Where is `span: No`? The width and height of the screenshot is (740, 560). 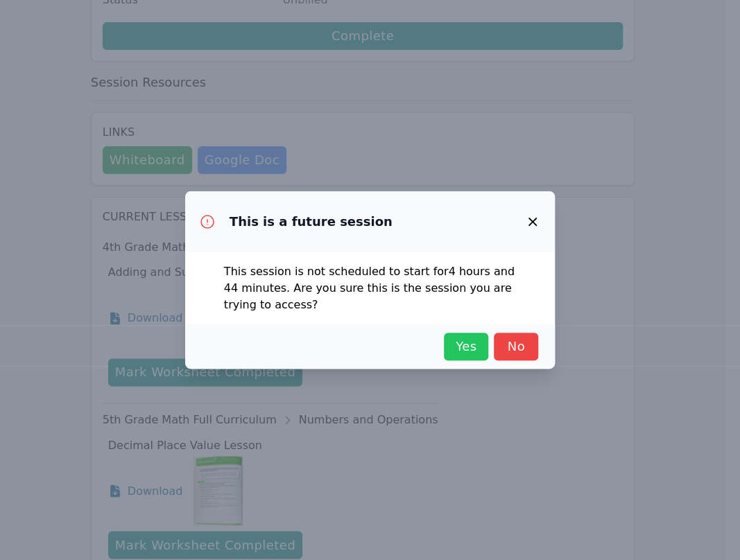 span: No is located at coordinates (516, 346).